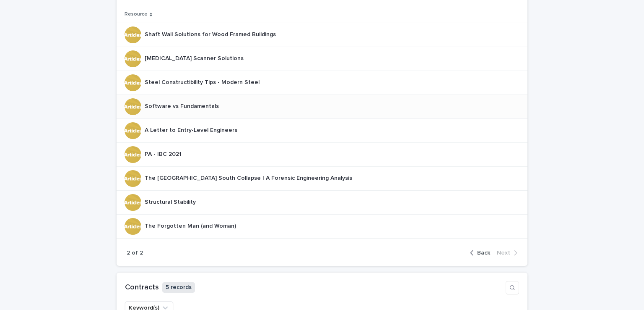 The height and width of the screenshot is (310, 644). I want to click on tr: A Letter to Entry-Level EngineersA Letter to Entry-Level Engineers, so click(322, 130).